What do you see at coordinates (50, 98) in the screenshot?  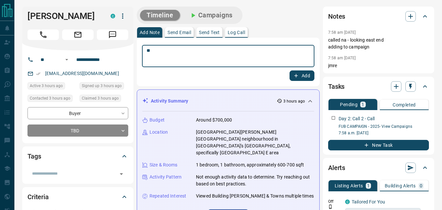 I see `span: Contacted 3 hours ago` at bounding box center [50, 98].